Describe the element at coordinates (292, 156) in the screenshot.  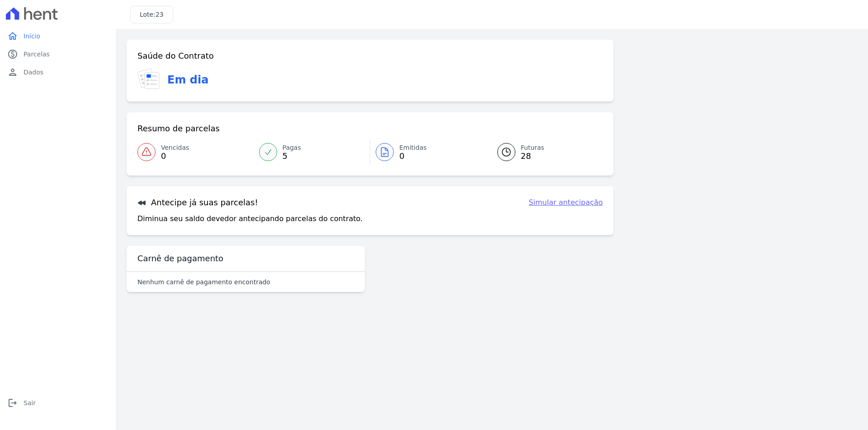
I see `span: 5` at that location.